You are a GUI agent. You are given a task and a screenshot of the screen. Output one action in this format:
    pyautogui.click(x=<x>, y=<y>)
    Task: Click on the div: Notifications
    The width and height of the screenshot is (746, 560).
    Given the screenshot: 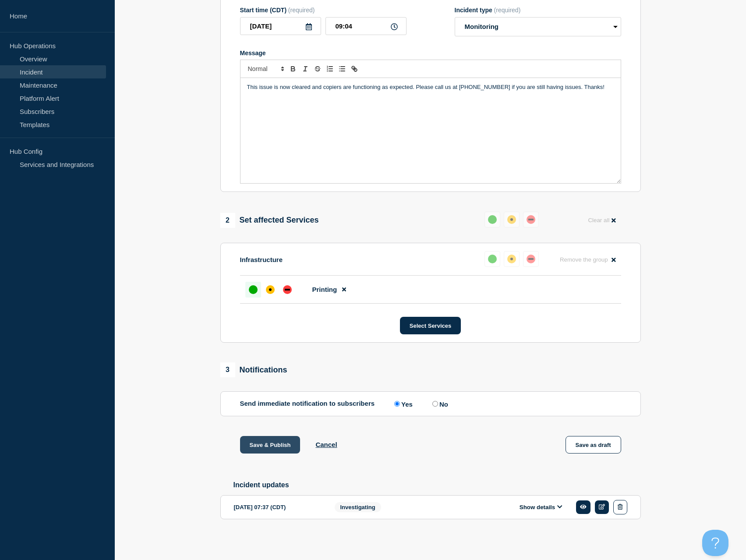 What is the action you would take?
    pyautogui.click(x=253, y=370)
    